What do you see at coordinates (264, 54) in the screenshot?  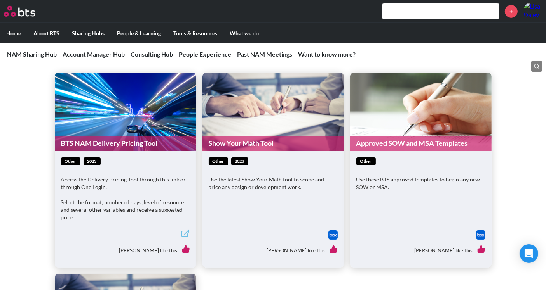 I see `a: Past NAM Meetings` at bounding box center [264, 54].